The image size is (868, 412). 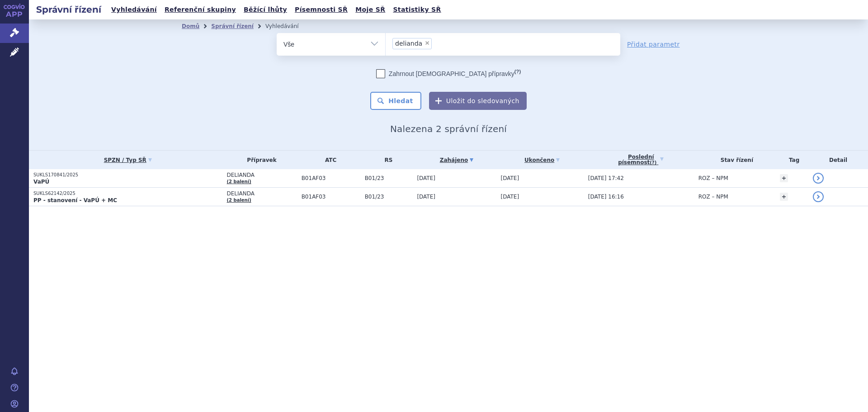 What do you see at coordinates (838, 159) in the screenshot?
I see `th: Detail` at bounding box center [838, 159].